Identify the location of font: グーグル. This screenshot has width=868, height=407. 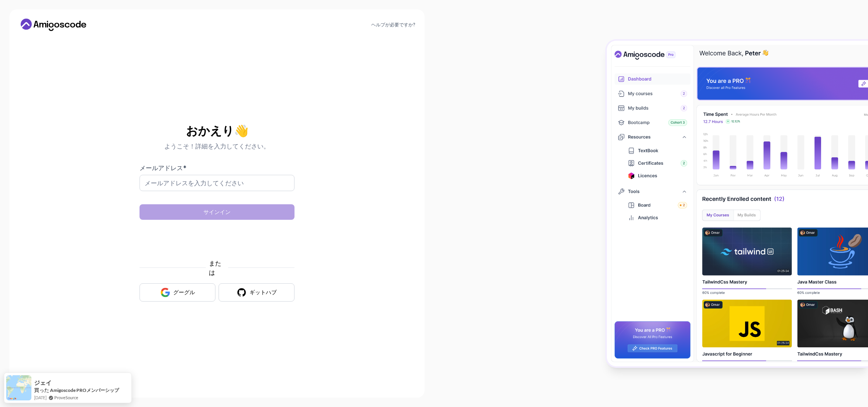
(184, 292).